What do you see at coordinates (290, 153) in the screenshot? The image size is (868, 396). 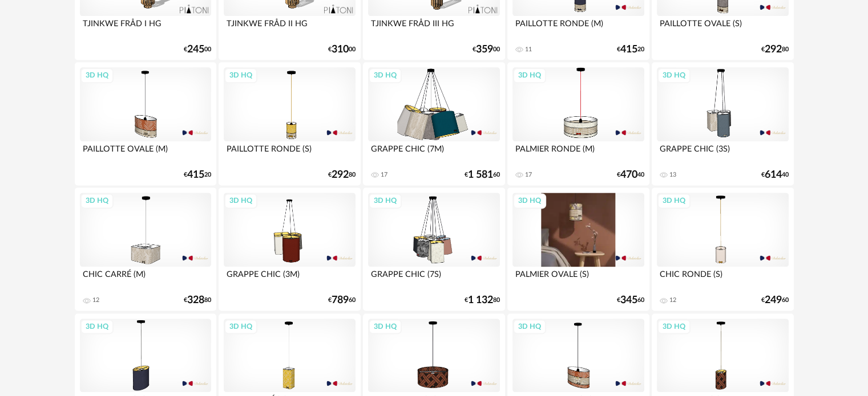 I see `div: PAILLOTTE RONDE (S)` at bounding box center [290, 153].